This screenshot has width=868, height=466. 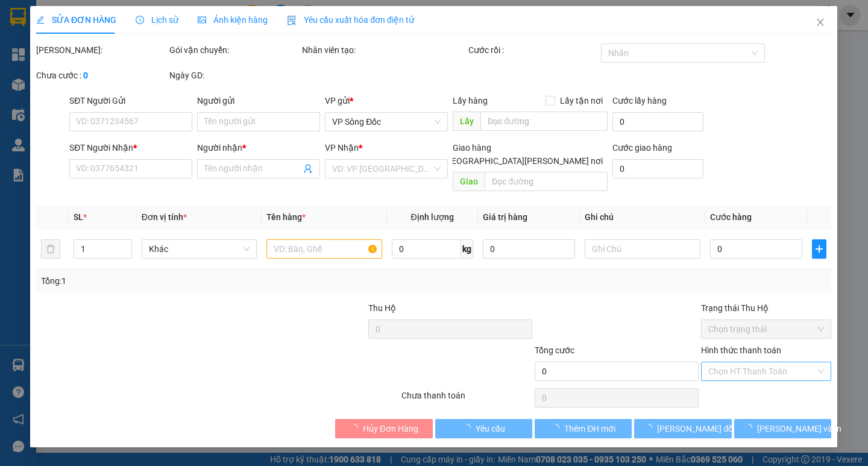 I want to click on span: Đơn vị tính, so click(x=164, y=217).